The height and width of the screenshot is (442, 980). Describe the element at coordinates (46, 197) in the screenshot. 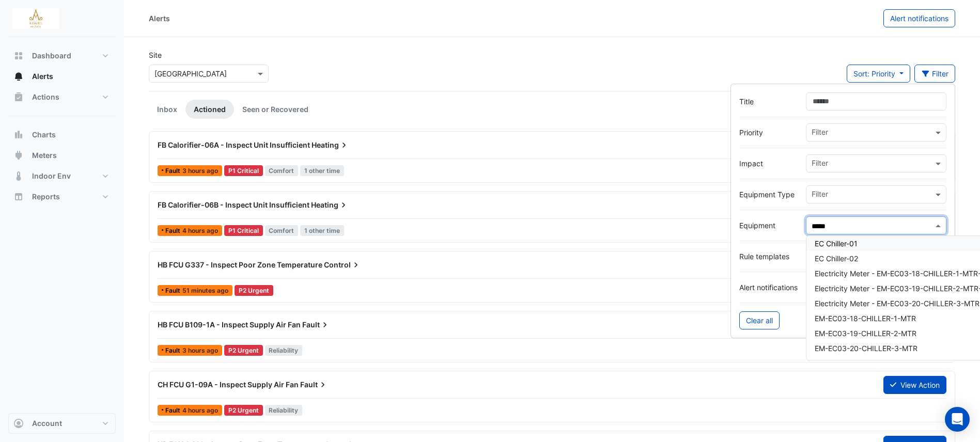

I see `span: Reports` at that location.